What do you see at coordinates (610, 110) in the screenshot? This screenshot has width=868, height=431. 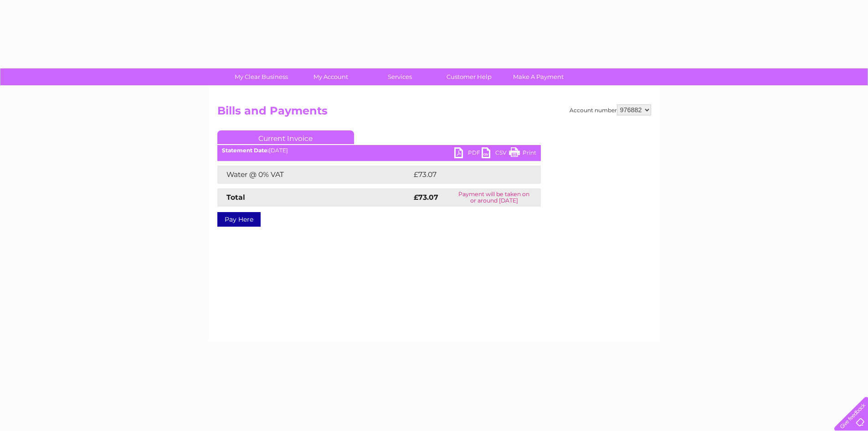 I see `div: Account number` at bounding box center [610, 110].